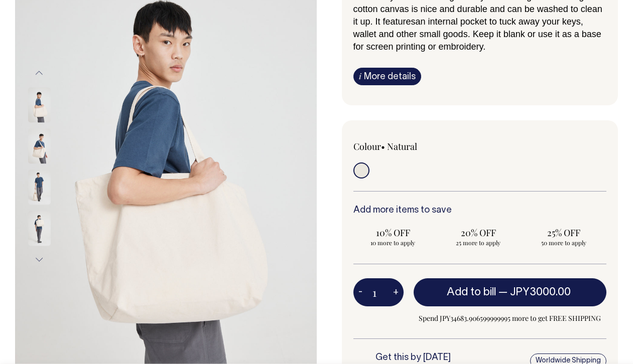 The height and width of the screenshot is (364, 633). I want to click on span: Add to bill, so click(471, 292).